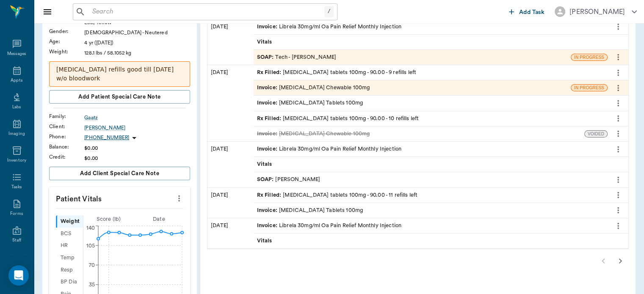 This screenshot has height=294, width=644. Describe the element at coordinates (108, 219) in the screenshot. I see `div: Score ( lb )` at that location.